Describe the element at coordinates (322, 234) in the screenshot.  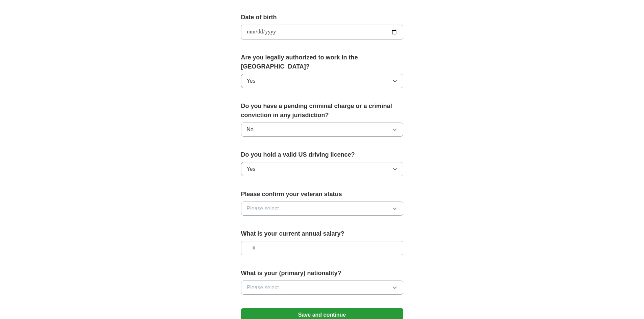
I see `label: What is your current annual salary?` at that location.